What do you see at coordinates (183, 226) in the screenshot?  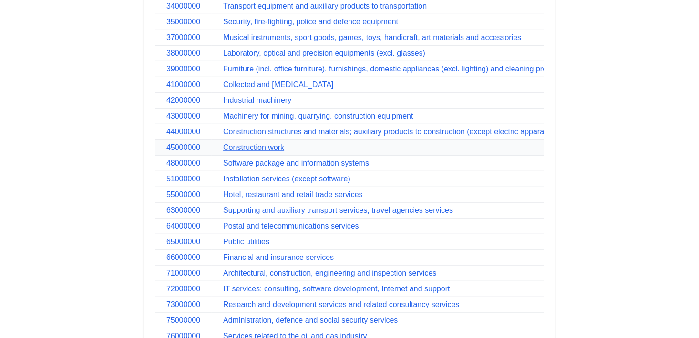 I see `a: 64000000` at bounding box center [183, 226].